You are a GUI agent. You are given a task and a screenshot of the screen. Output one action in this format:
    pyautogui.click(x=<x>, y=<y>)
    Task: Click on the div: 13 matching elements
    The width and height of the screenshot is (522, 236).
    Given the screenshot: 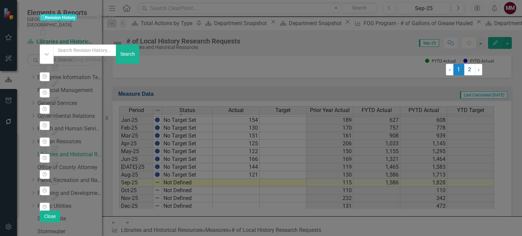 What is the action you would take?
    pyautogui.click(x=85, y=60)
    